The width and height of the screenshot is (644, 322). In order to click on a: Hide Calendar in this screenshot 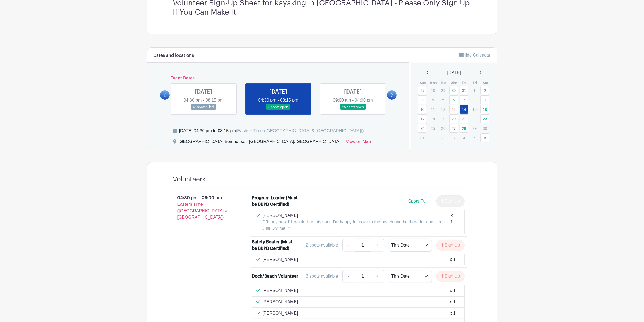, I will do `click(475, 55)`.